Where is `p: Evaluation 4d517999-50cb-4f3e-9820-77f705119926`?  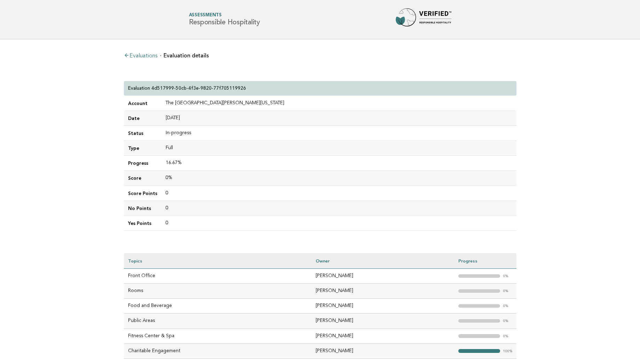 p: Evaluation 4d517999-50cb-4f3e-9820-77f705119926 is located at coordinates (187, 88).